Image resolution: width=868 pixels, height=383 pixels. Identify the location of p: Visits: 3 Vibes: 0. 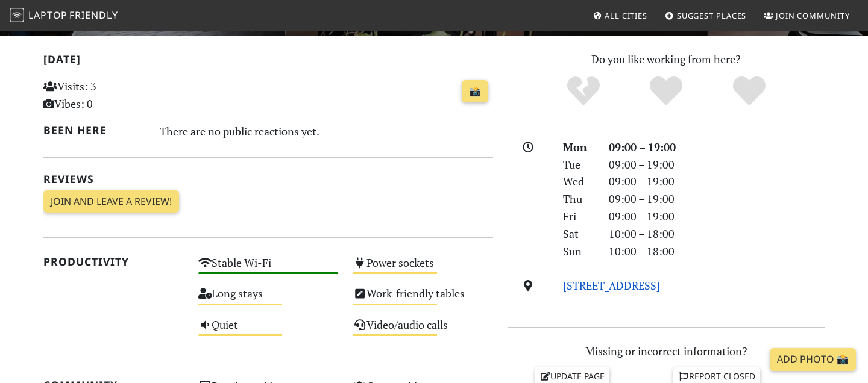
(113, 96).